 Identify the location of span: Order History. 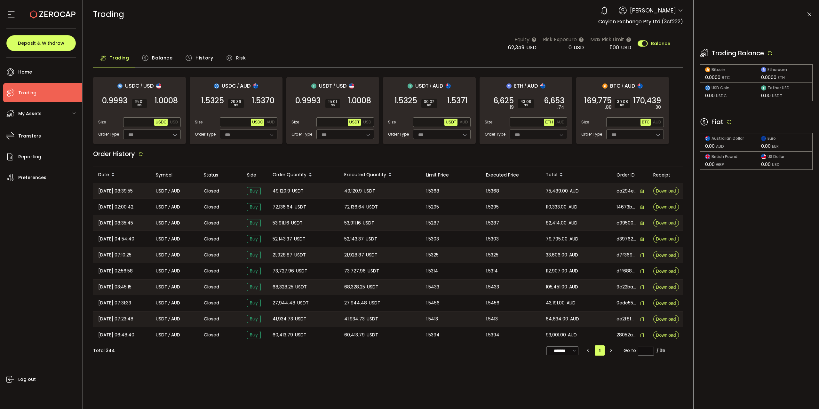
(114, 154).